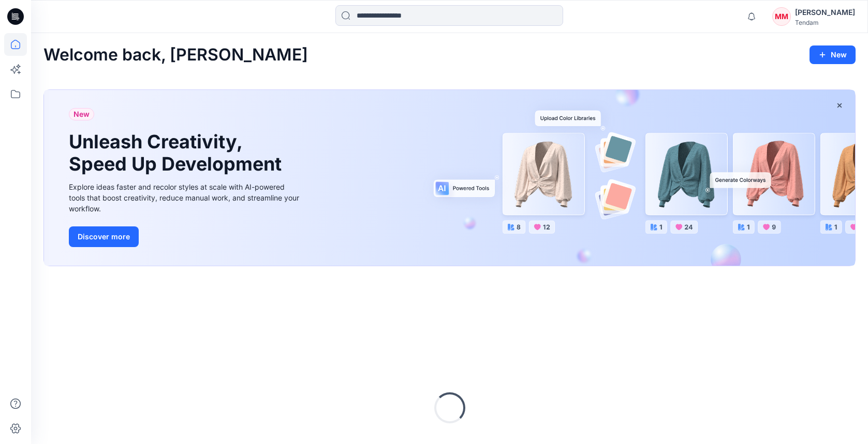 The width and height of the screenshot is (868, 444). Describe the element at coordinates (185, 198) in the screenshot. I see `div: Explore ideas faster and recolor styles at scale with AI-powered tools that boost creativity, red...` at that location.